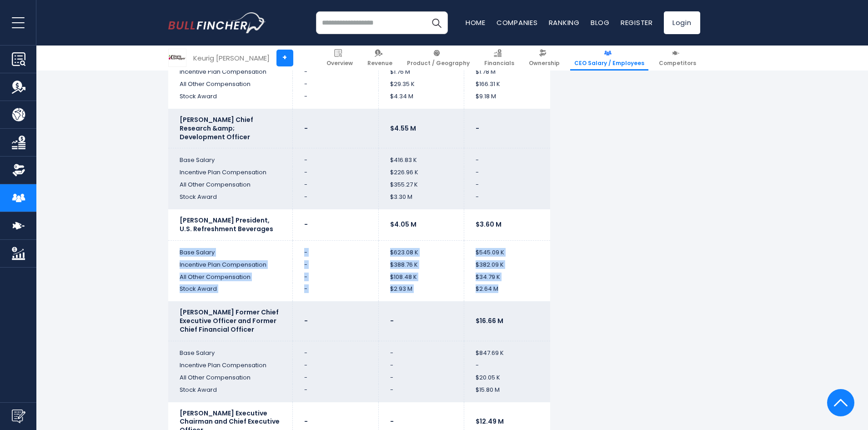 Image resolution: width=868 pixels, height=430 pixels. I want to click on a: Product / Geography, so click(438, 58).